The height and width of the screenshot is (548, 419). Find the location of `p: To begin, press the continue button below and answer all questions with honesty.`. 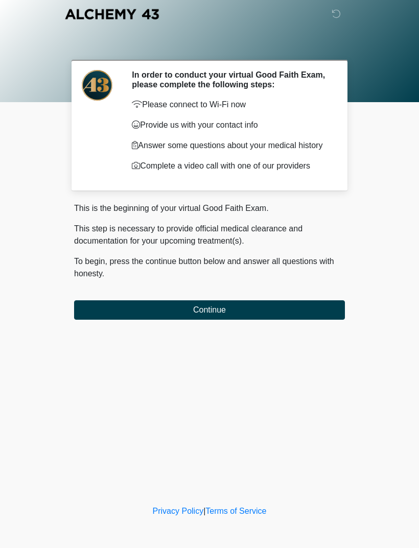

p: To begin, press the continue button below and answer all questions with honesty. is located at coordinates (209, 268).